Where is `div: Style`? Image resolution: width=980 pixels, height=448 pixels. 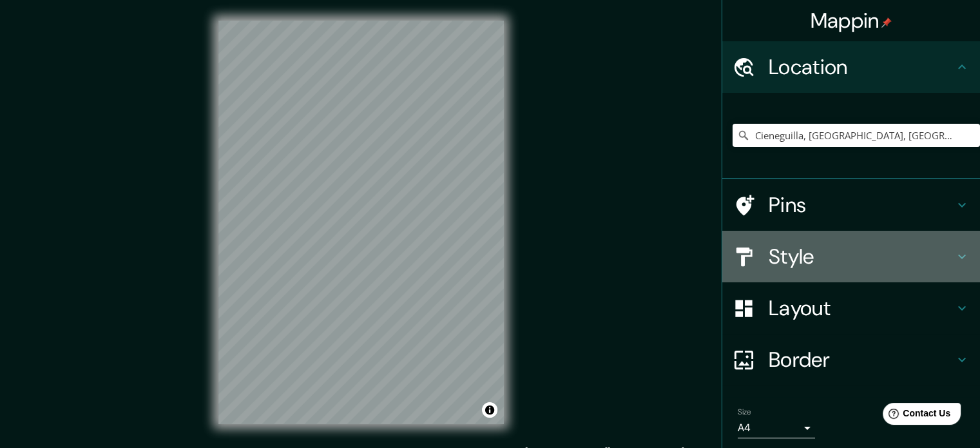
div: Style is located at coordinates (851, 257).